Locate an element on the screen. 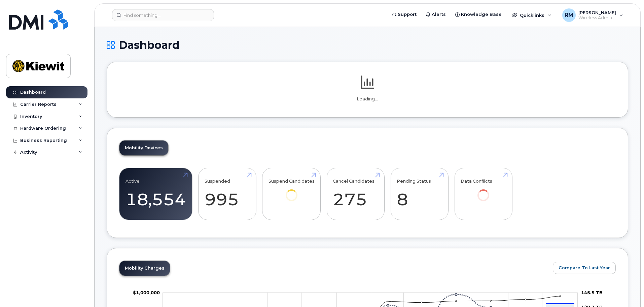 The width and height of the screenshot is (644, 307). a: Cancel Candidates 275 is located at coordinates (355, 194).